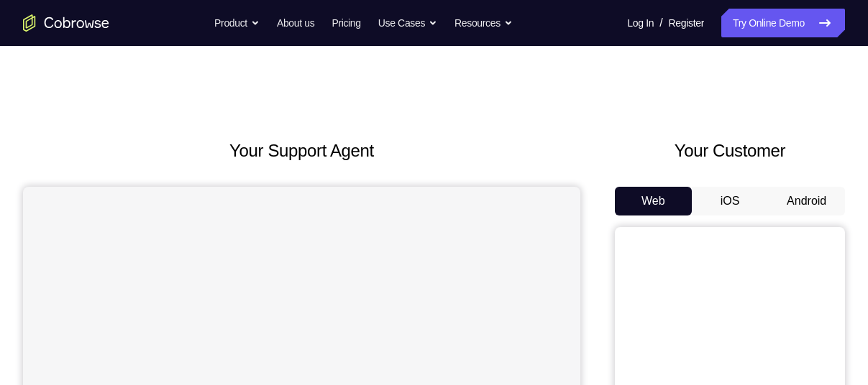 The image size is (868, 385). Describe the element at coordinates (483, 23) in the screenshot. I see `button: Resources` at that location.